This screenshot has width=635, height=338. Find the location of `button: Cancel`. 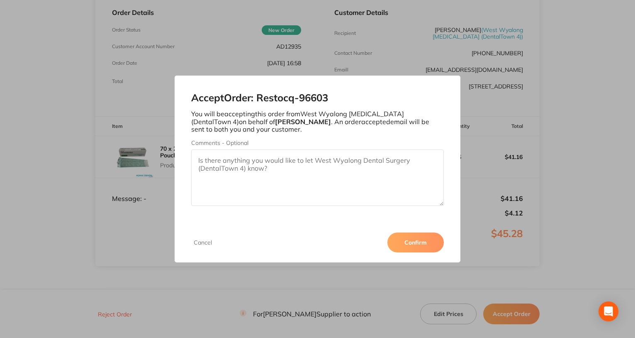

button: Cancel is located at coordinates (203, 242).